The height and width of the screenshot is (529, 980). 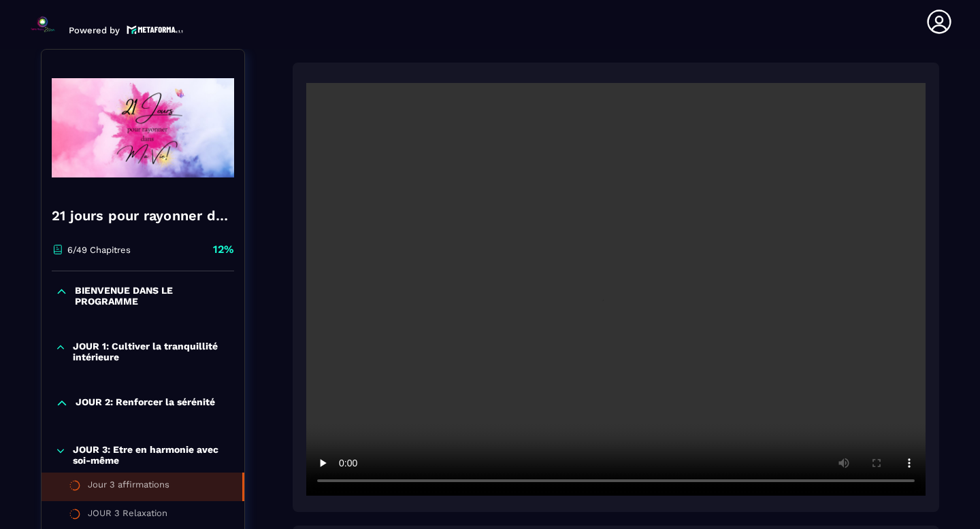 I want to click on img: banner, so click(x=143, y=128).